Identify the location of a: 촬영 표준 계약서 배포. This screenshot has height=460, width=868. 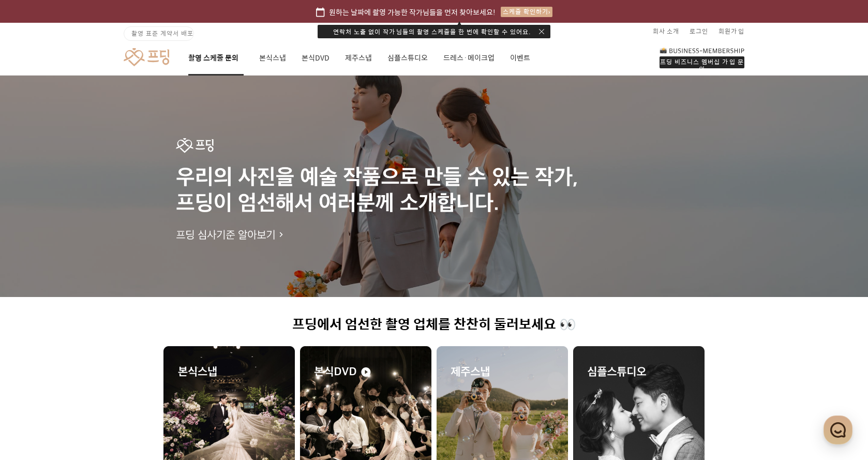
(159, 33).